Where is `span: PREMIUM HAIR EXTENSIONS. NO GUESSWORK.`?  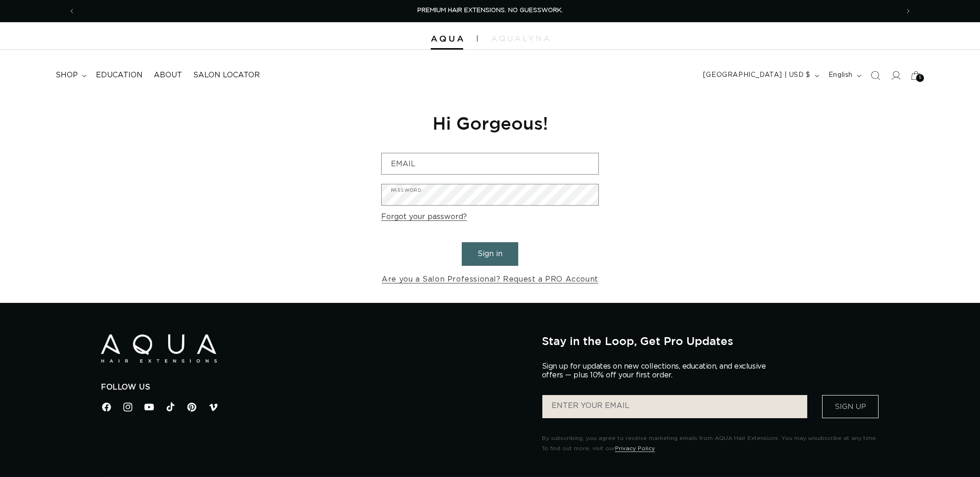
span: PREMIUM HAIR EXTENSIONS. NO GUESSWORK. is located at coordinates (490, 10).